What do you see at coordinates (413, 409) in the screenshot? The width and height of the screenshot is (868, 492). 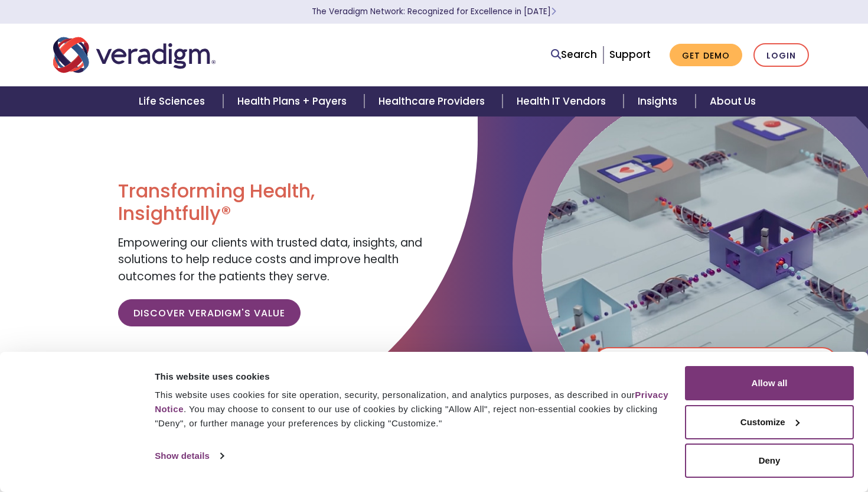 I see `div: This website uses cookies for site operation, security, personalization, and analytics purposes, ...` at bounding box center [413, 409].